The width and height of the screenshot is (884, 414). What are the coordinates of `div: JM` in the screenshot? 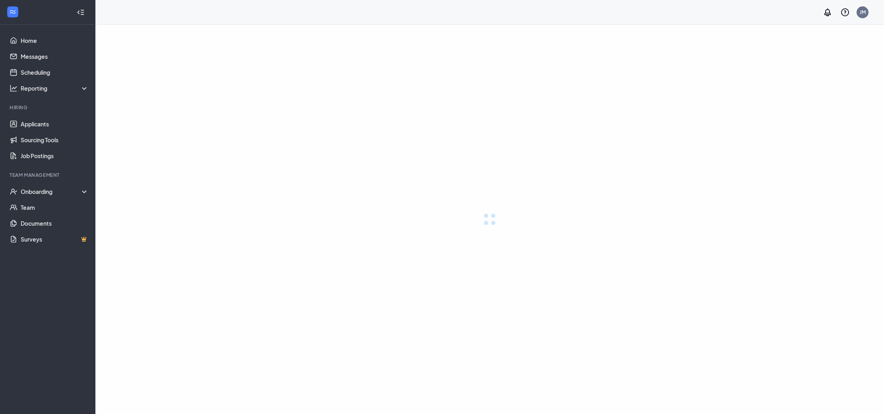 It's located at (863, 12).